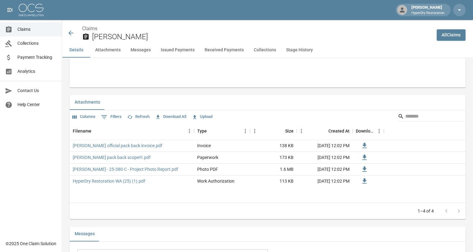 This screenshot has height=252, width=473. Describe the element at coordinates (139, 117) in the screenshot. I see `button: Refresh` at that location.